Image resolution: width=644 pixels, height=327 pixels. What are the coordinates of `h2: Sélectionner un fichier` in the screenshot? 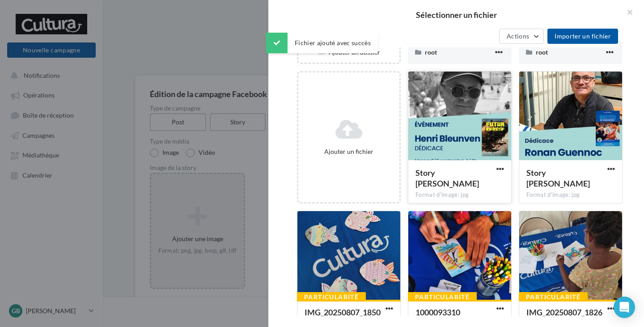 It's located at (457, 15).